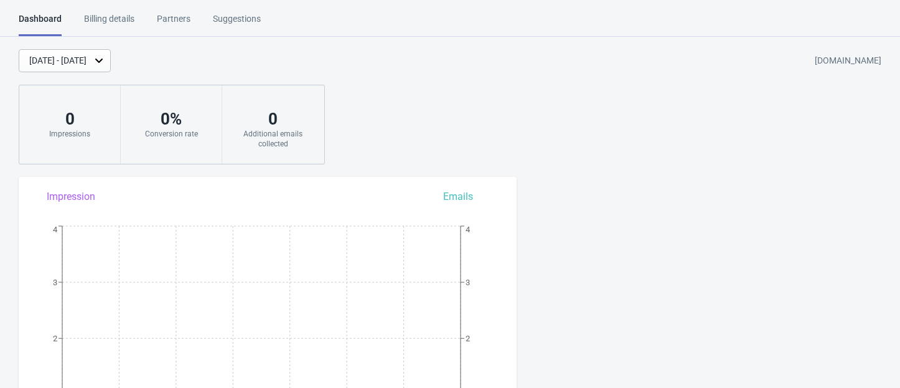 This screenshot has width=900, height=388. What do you see at coordinates (70, 134) in the screenshot?
I see `div: Impressions` at bounding box center [70, 134].